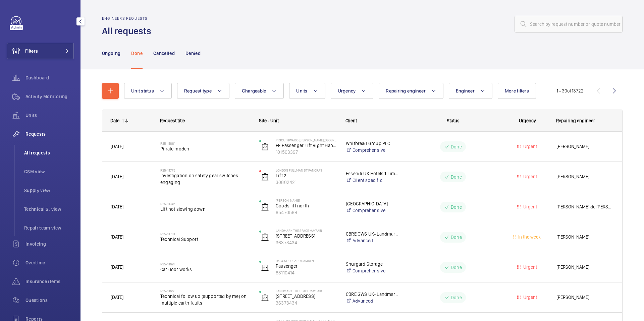  Describe the element at coordinates (205, 170) in the screenshot. I see `h2: R25-11779` at that location.